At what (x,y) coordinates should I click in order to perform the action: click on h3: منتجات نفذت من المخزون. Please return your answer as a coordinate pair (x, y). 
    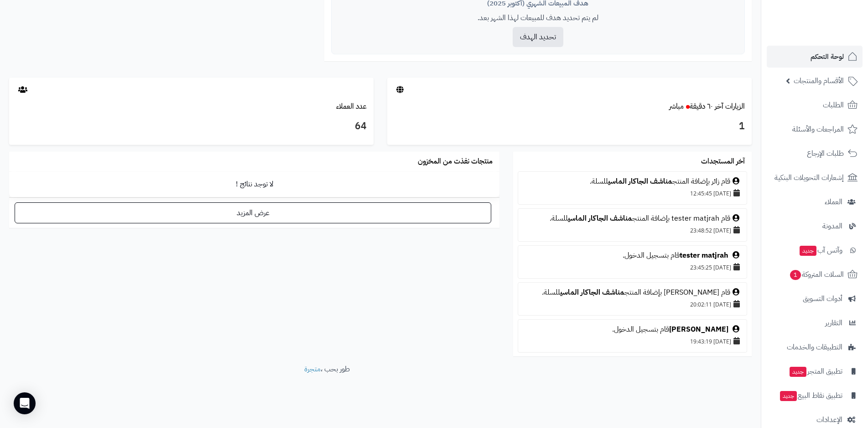
    Looking at the image, I should click on (455, 162).